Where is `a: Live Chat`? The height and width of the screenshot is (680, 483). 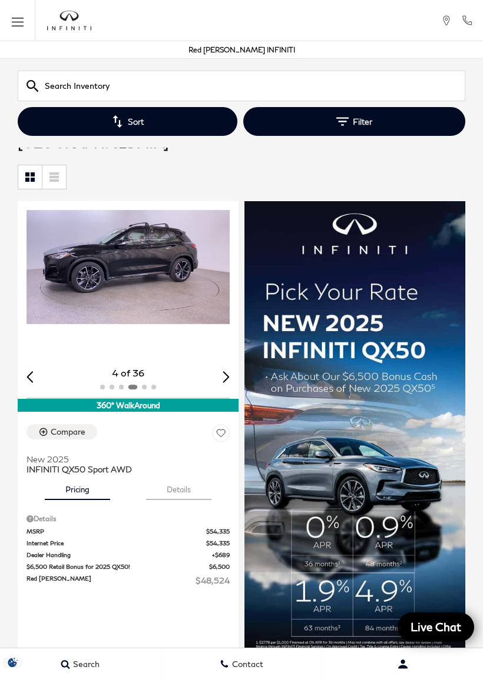 a: Live Chat is located at coordinates (435, 627).